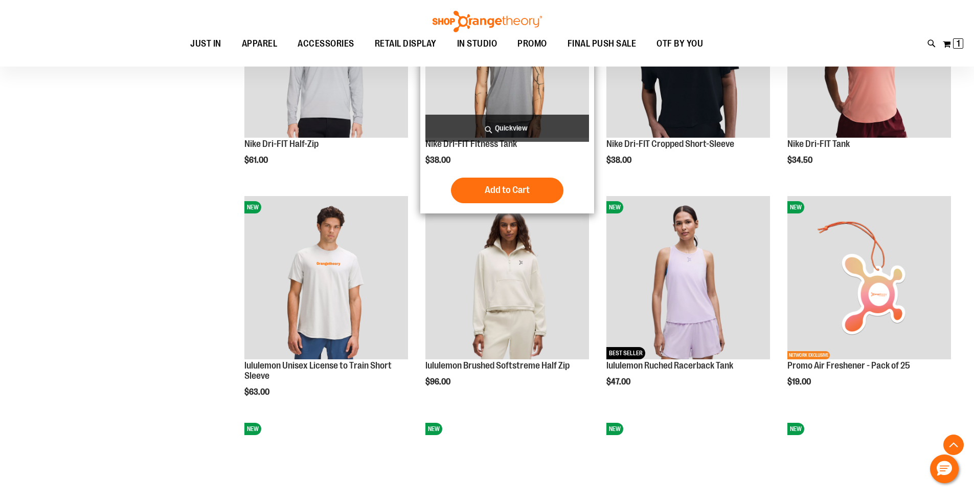  What do you see at coordinates (471, 144) in the screenshot?
I see `a: Nike Dri-FIT Fitness Tank` at bounding box center [471, 144].